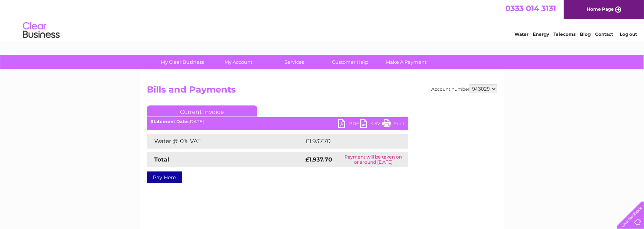 Image resolution: width=644 pixels, height=229 pixels. Describe the element at coordinates (406, 62) in the screenshot. I see `a: Make A Payment` at that location.